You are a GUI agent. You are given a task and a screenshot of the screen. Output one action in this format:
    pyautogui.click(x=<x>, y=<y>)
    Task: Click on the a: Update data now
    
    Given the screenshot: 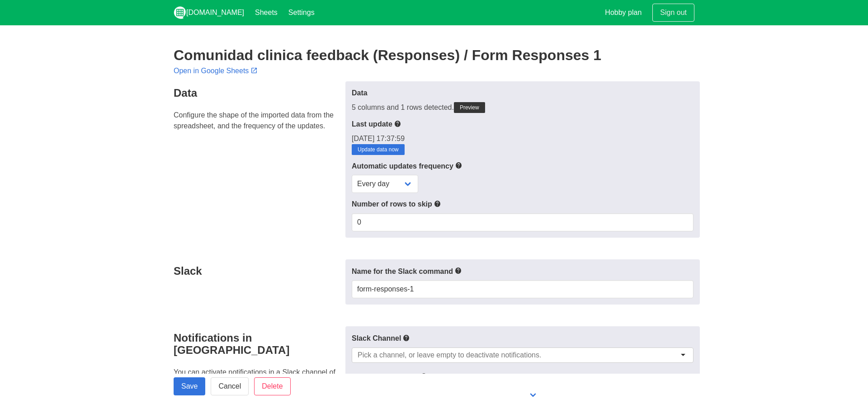 What is the action you would take?
    pyautogui.click(x=378, y=149)
    